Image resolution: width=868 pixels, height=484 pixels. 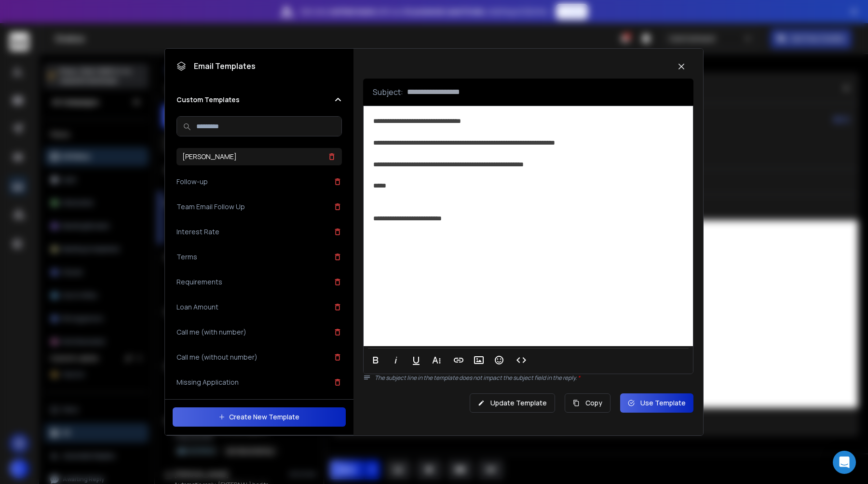 I want to click on button: Copy, so click(x=587, y=403).